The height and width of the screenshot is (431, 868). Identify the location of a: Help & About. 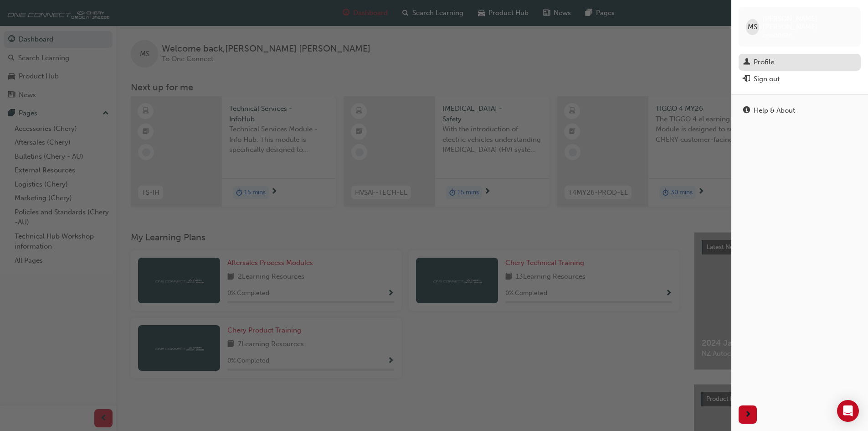
(799, 110).